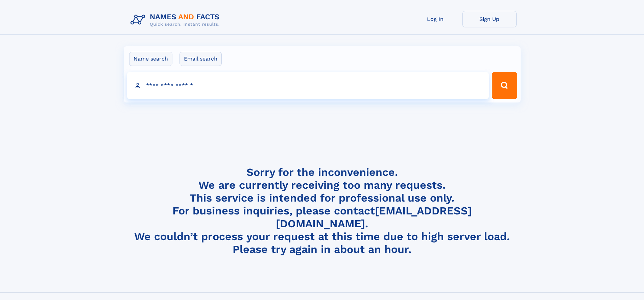 The height and width of the screenshot is (300, 644). I want to click on img: Logo Names and Facts, so click(177, 20).